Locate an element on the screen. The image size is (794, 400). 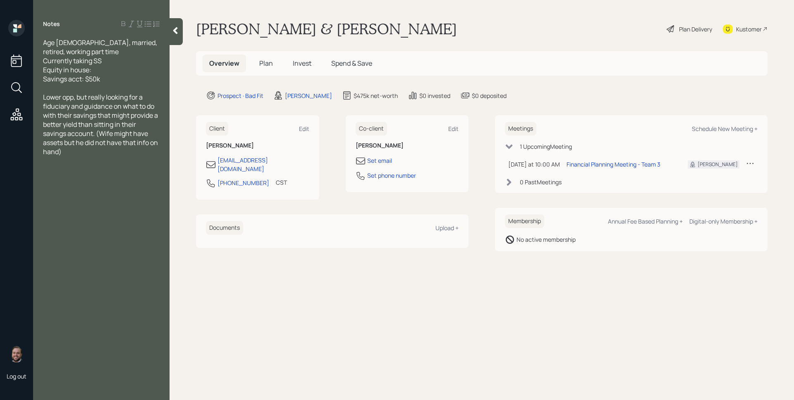
h6: Client is located at coordinates (217, 129).